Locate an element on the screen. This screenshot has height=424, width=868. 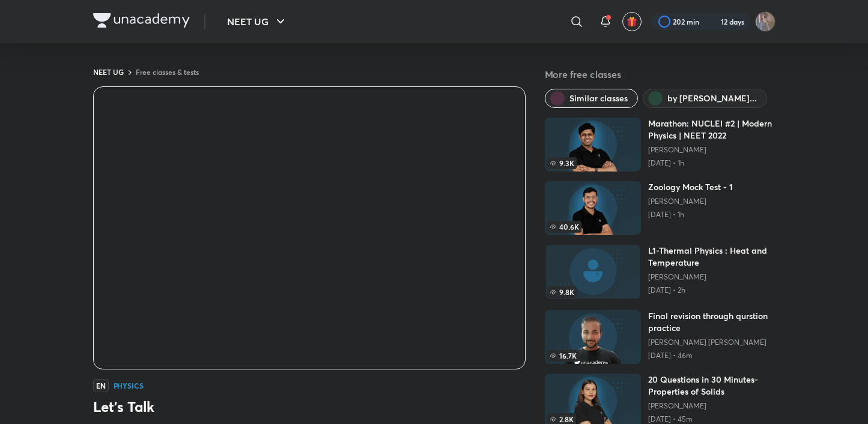
span: EN is located at coordinates (101, 386).